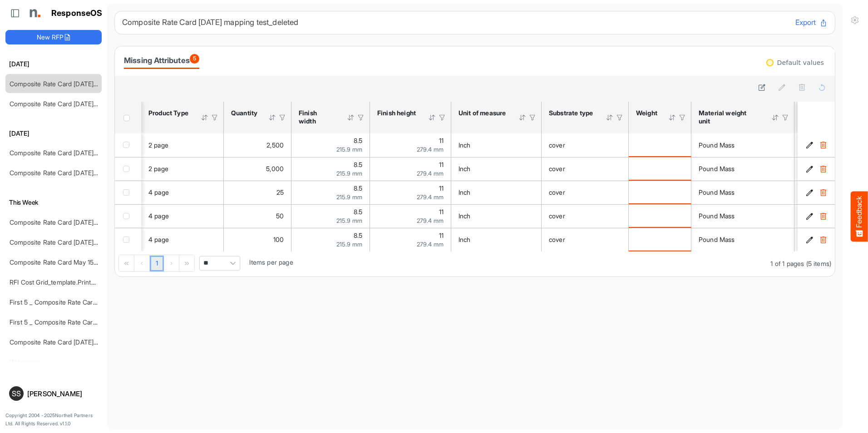 The height and width of the screenshot is (433, 868). Describe the element at coordinates (258, 240) in the screenshot. I see `td: 100 is template cell Column Header httpsnorthellcomontologiesmapping-rulesorderhasquantity` at that location.